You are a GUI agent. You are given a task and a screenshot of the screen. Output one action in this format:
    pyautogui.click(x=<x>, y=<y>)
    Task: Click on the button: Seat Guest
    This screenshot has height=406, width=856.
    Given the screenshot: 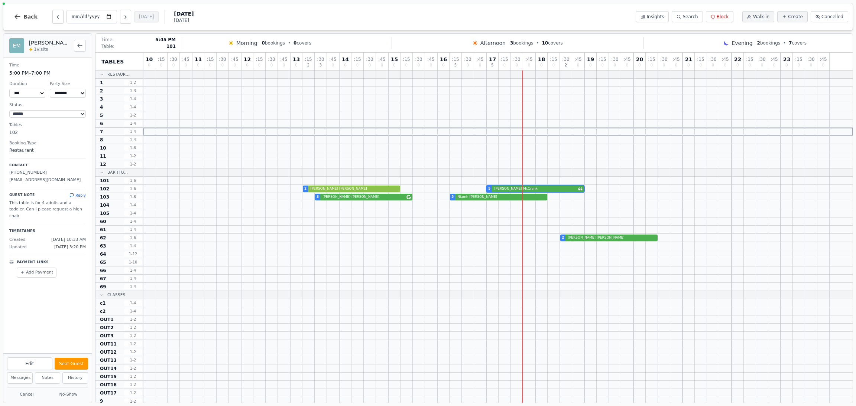 What is the action you would take?
    pyautogui.click(x=71, y=364)
    